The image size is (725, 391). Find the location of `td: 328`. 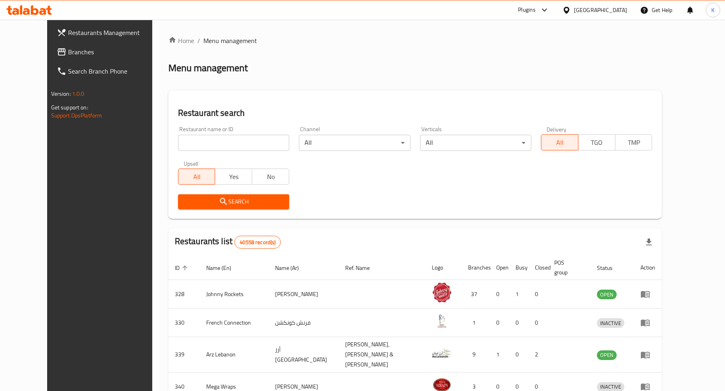

td: 328 is located at coordinates (184, 294).